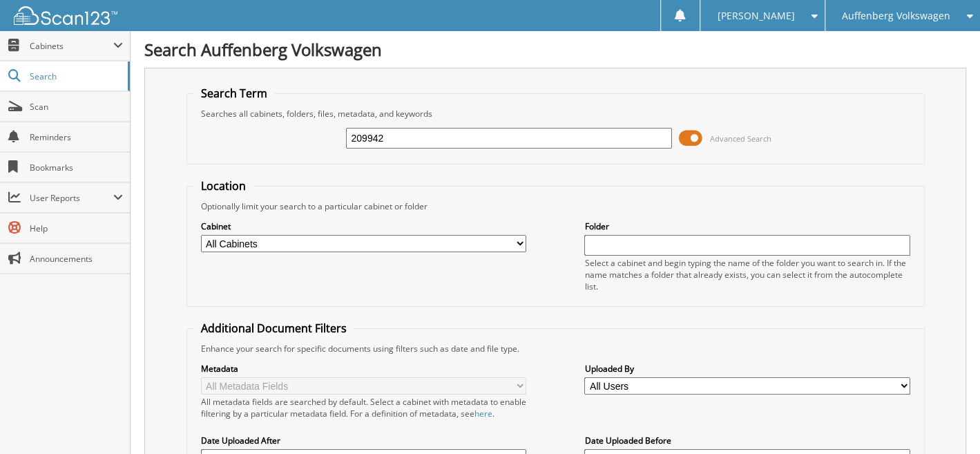  I want to click on legend: Location, so click(223, 186).